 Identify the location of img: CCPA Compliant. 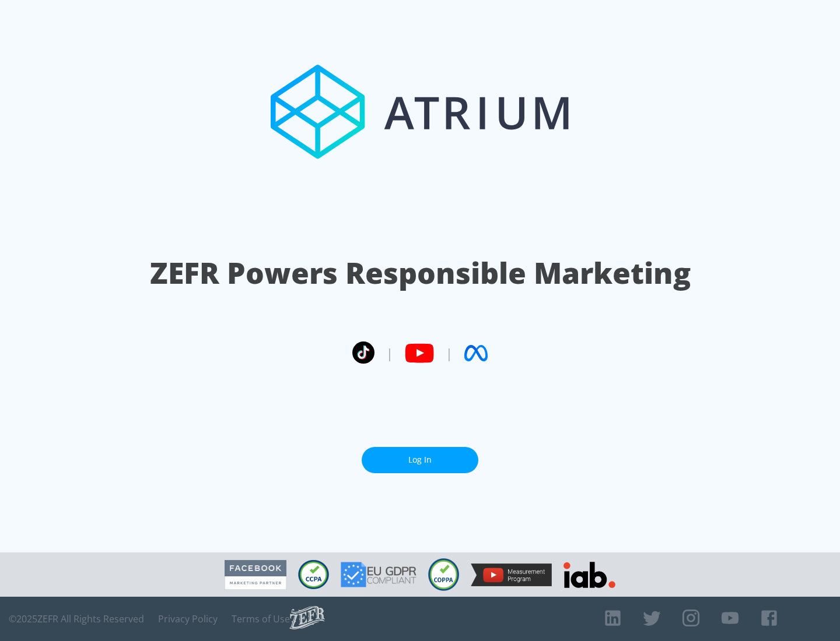
(313, 575).